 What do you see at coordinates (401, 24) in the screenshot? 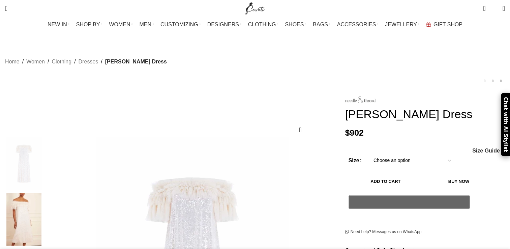
I see `span: JEWELLERY` at bounding box center [401, 24].